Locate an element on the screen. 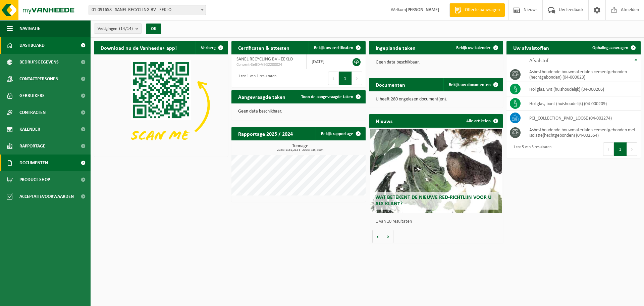 The image size is (644, 306). td: asbesthoudende bouwmaterialen cementgebonden (hechtgebonden) (04-000023) is located at coordinates (583, 74).